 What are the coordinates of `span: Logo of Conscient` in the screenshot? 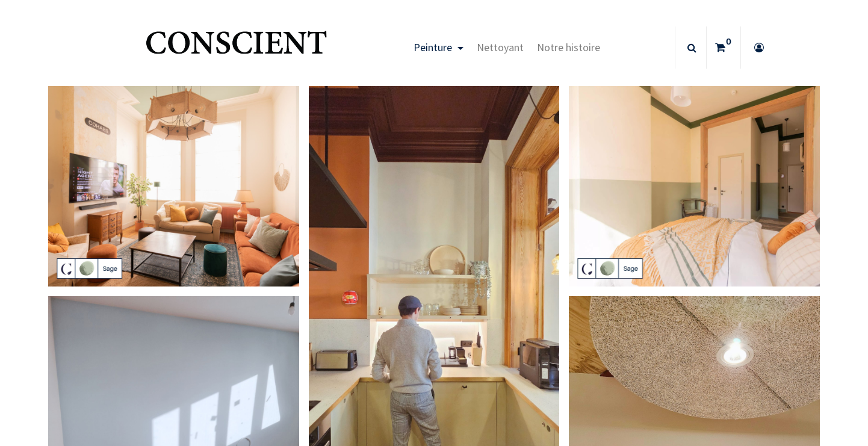 It's located at (236, 47).